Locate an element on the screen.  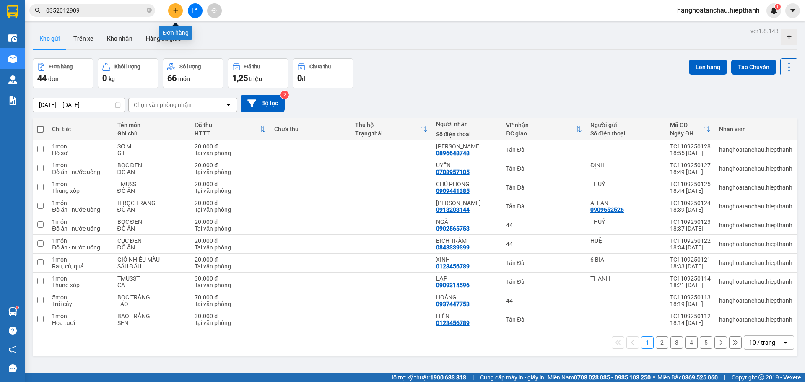
div: Khối lượng is located at coordinates (127, 67).